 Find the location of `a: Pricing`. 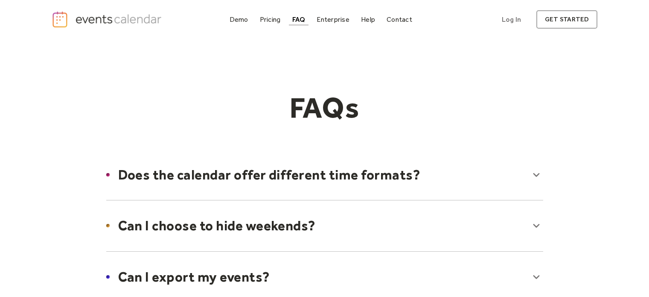

a: Pricing is located at coordinates (270, 19).